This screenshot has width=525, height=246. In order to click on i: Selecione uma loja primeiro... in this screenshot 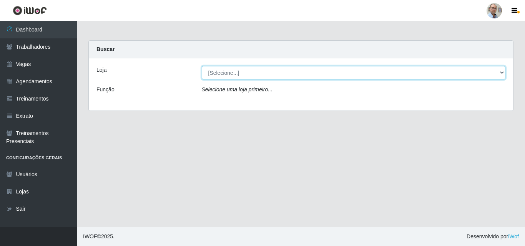, I will do `click(237, 89)`.